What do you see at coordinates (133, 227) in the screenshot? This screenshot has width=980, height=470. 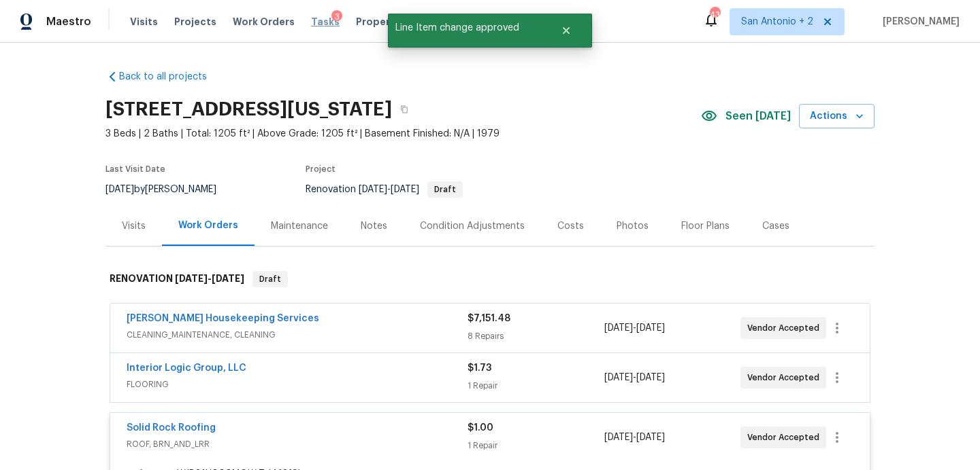 I see `div: Visits` at bounding box center [133, 227].